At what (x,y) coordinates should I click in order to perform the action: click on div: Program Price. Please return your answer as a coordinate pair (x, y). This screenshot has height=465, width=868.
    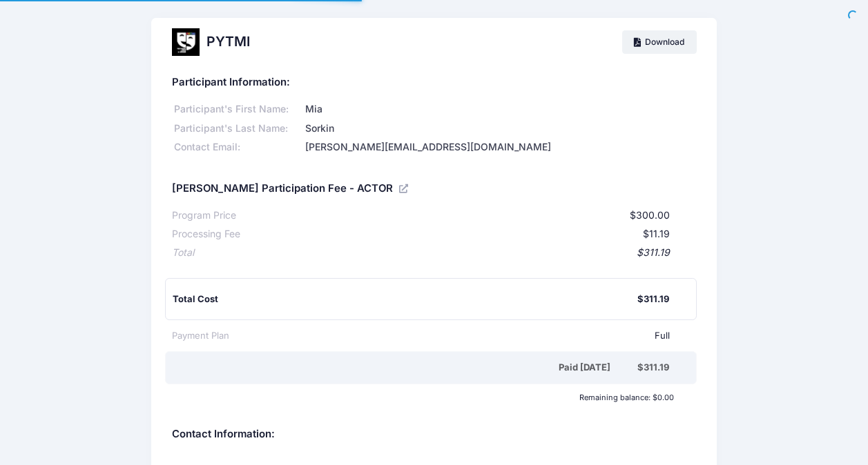
    Looking at the image, I should click on (204, 215).